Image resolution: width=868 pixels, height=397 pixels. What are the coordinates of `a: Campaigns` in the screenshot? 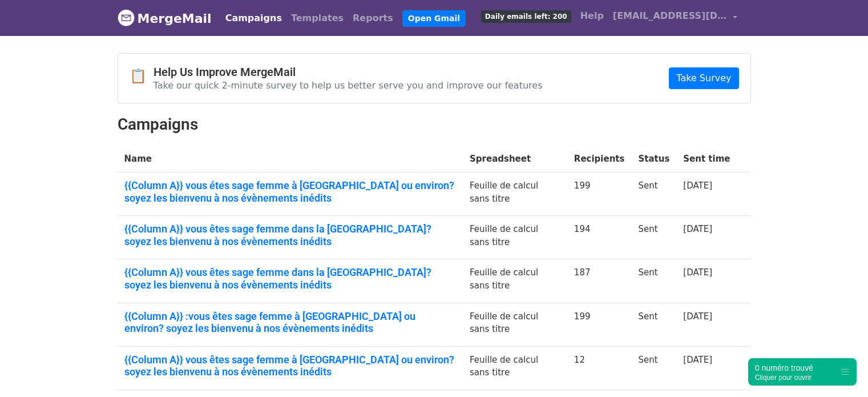 It's located at (254, 18).